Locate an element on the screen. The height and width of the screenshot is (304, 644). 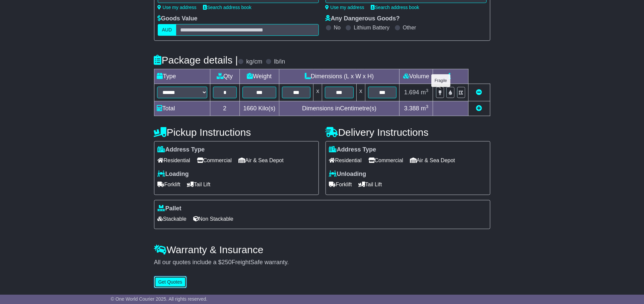
span: Stackable is located at coordinates (172, 219).